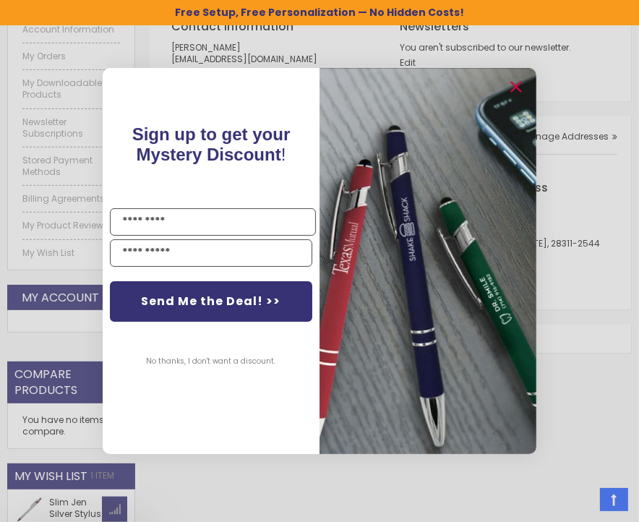  I want to click on button: Close dialog, so click(516, 87).